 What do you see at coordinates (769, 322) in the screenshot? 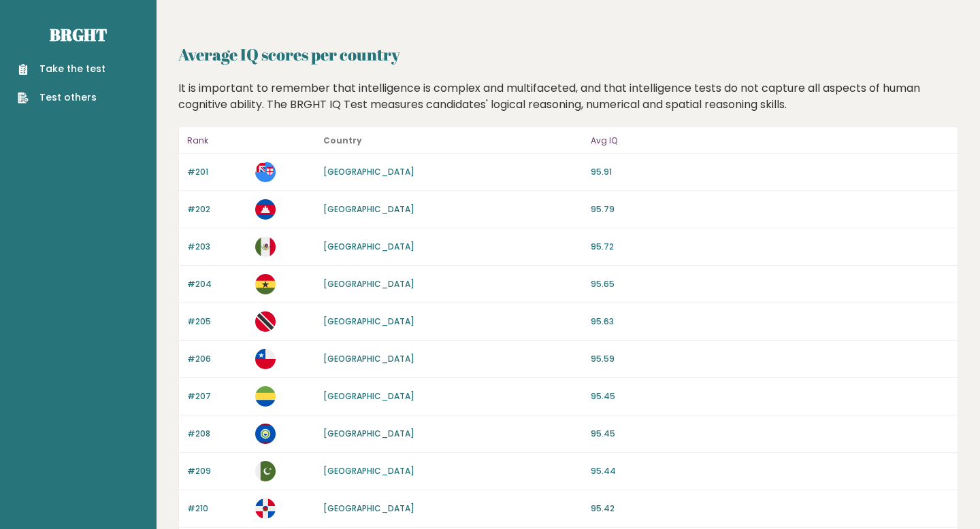
I see `p: 95.63` at bounding box center [769, 322].